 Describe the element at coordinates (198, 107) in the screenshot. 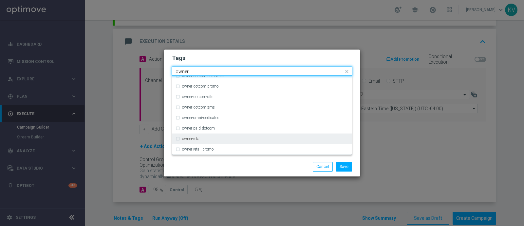

I see `label: owner-dotcom-sms` at that location.